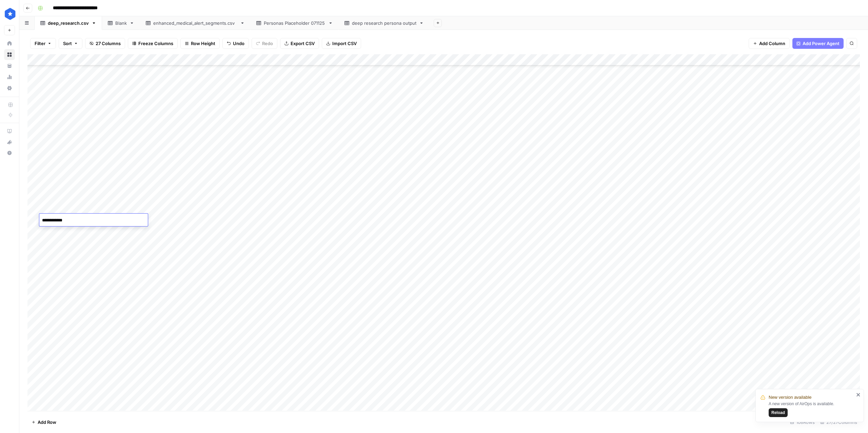 This screenshot has width=868, height=433. Describe the element at coordinates (43, 43) in the screenshot. I see `button: Filter` at that location.